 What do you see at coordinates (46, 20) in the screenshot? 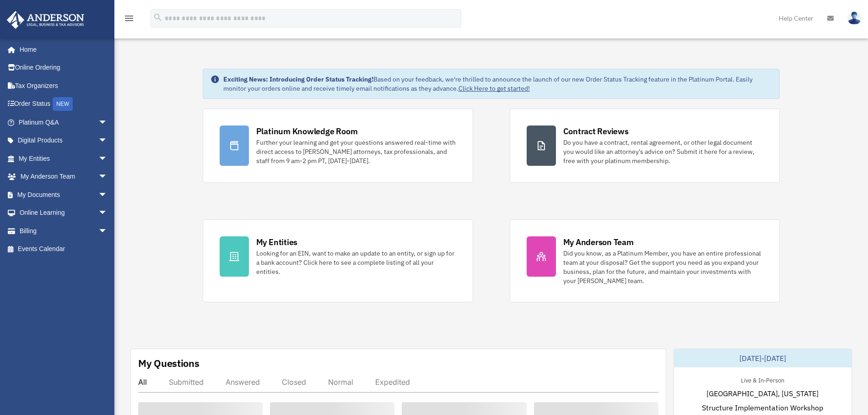
I see `img: Anderson Advisors Platinum Portal` at bounding box center [46, 20].